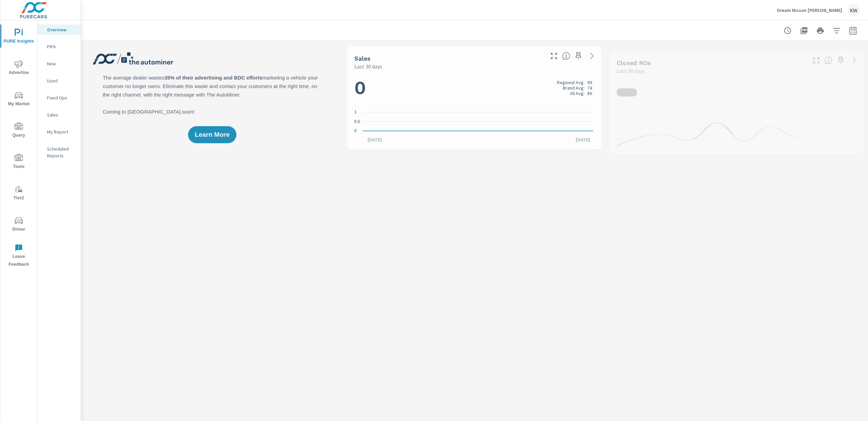 This screenshot has width=868, height=421. I want to click on text: 1, so click(355, 112).